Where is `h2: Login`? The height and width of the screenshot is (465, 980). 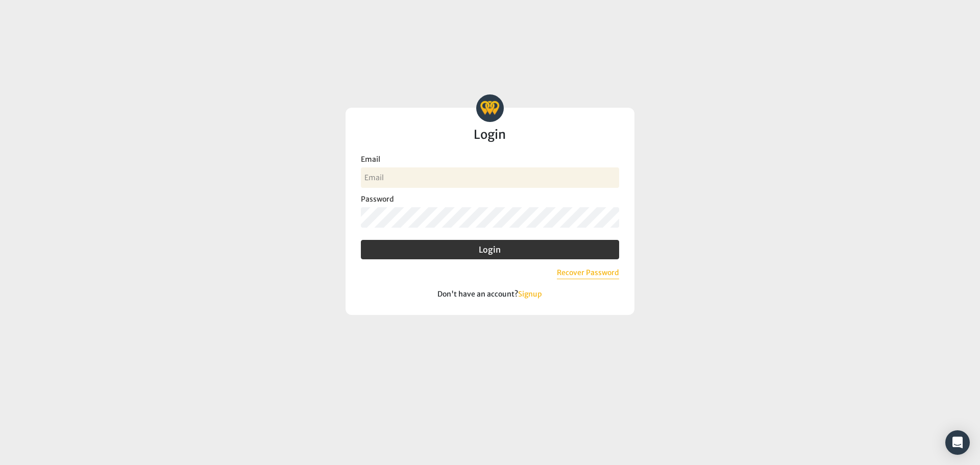 h2: Login is located at coordinates (490, 135).